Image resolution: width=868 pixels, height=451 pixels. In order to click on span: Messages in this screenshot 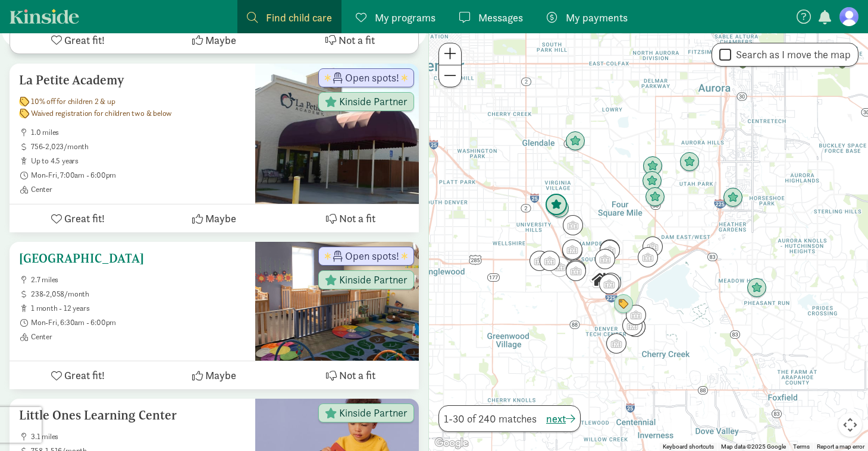, I will do `click(501, 17)`.